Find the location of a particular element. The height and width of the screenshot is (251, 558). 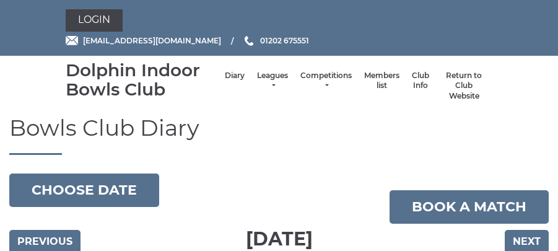

img: Email is located at coordinates (72, 40).